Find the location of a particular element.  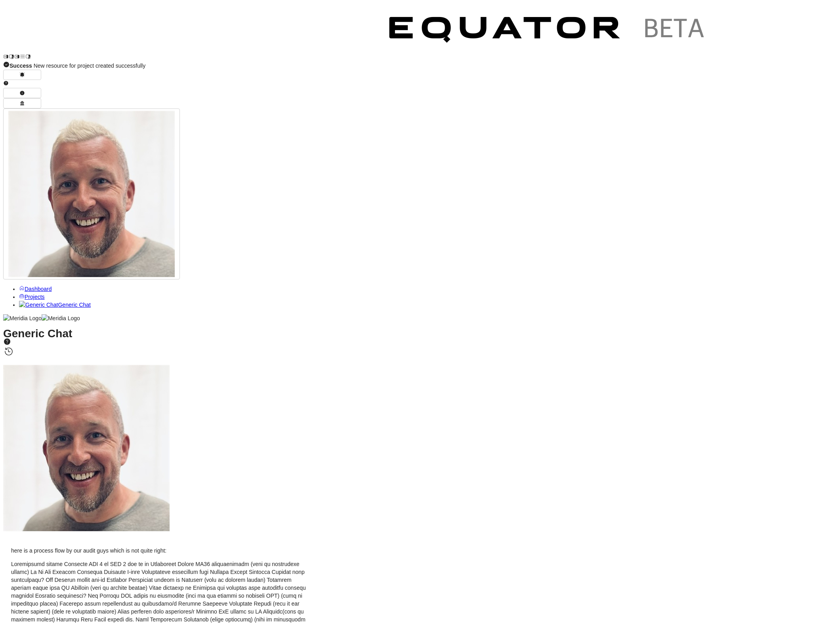

a: Generic ChatGeneric Chat is located at coordinates (55, 305).